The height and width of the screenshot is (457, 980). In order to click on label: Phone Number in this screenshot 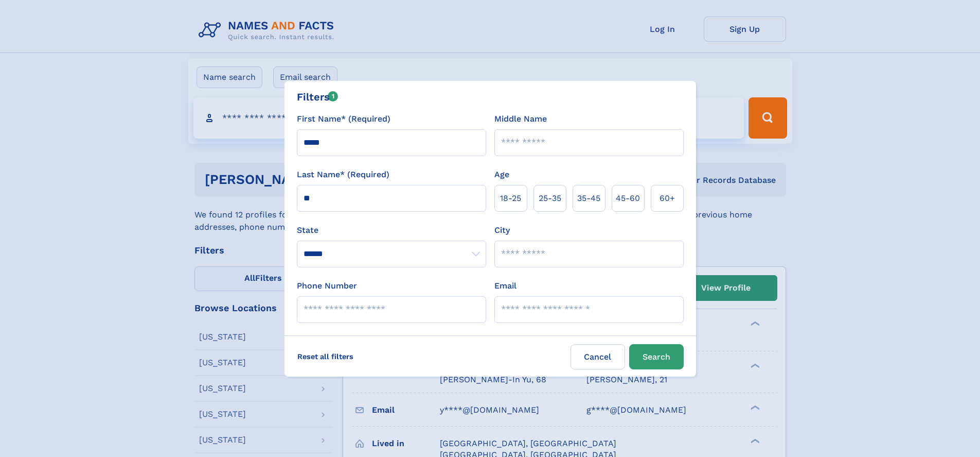, I will do `click(327, 286)`.